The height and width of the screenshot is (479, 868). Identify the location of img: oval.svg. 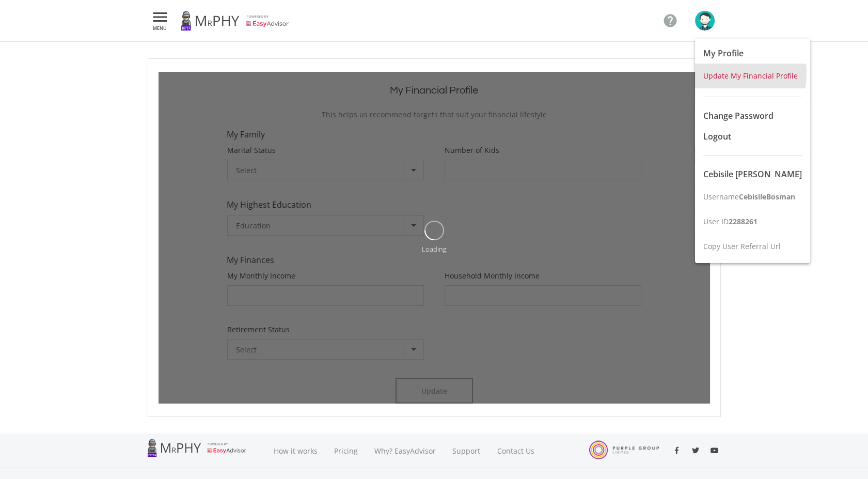
(434, 230).